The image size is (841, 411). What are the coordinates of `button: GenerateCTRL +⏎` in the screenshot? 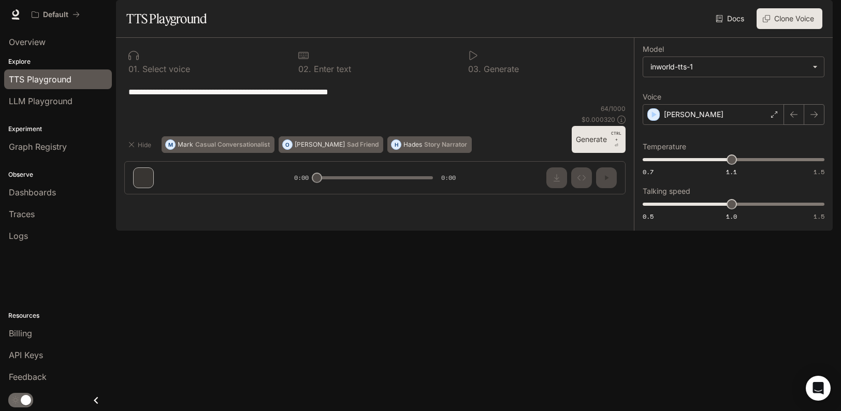 It's located at (599, 139).